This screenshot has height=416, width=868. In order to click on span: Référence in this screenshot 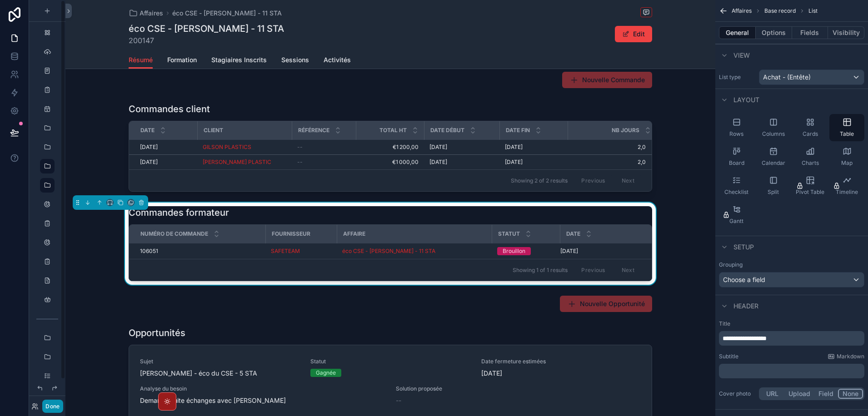, I will do `click(314, 130)`.